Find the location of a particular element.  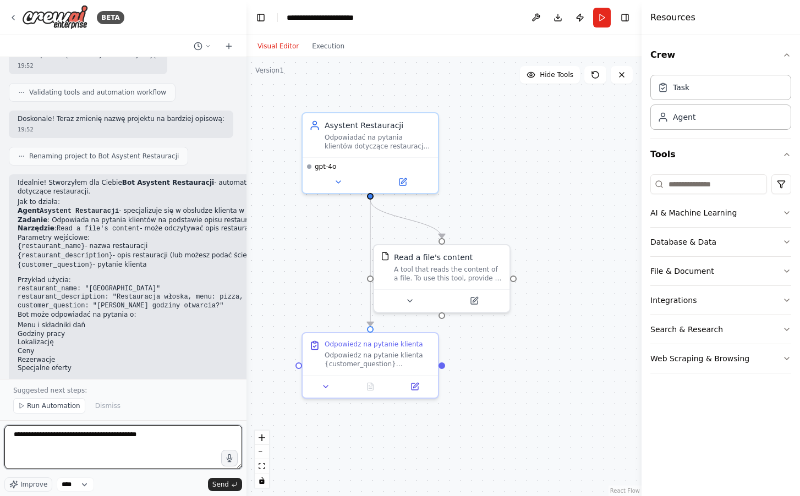

li: : - może odczytywać opis restauracji z pliku is located at coordinates (219, 229).